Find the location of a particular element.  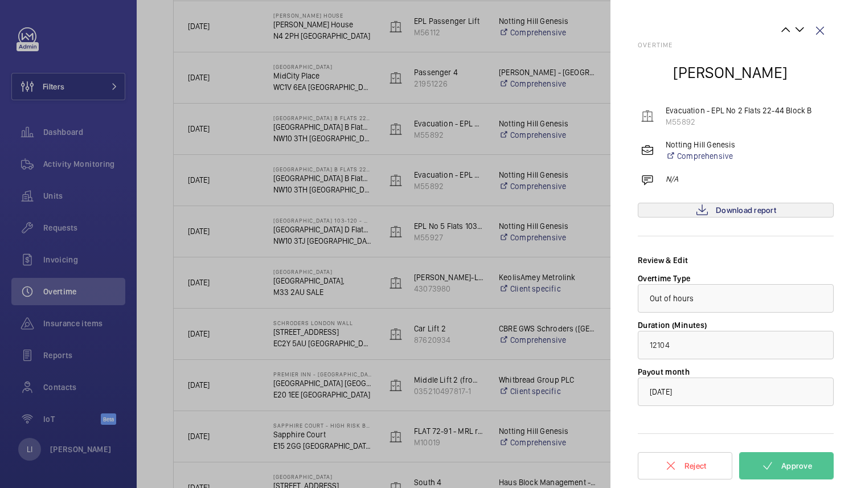

label: Duration (Minutes) is located at coordinates (672, 325).